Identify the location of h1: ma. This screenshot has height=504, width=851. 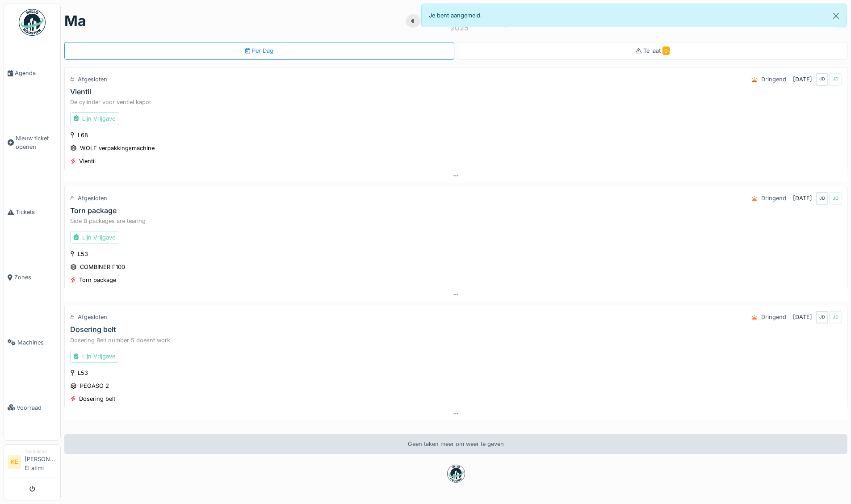
(75, 21).